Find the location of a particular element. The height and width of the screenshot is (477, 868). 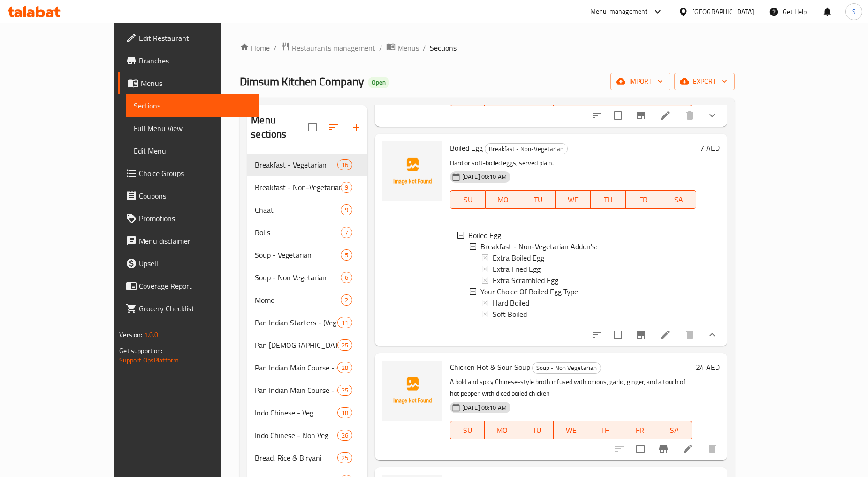

span: Choice Groups is located at coordinates (195, 173).